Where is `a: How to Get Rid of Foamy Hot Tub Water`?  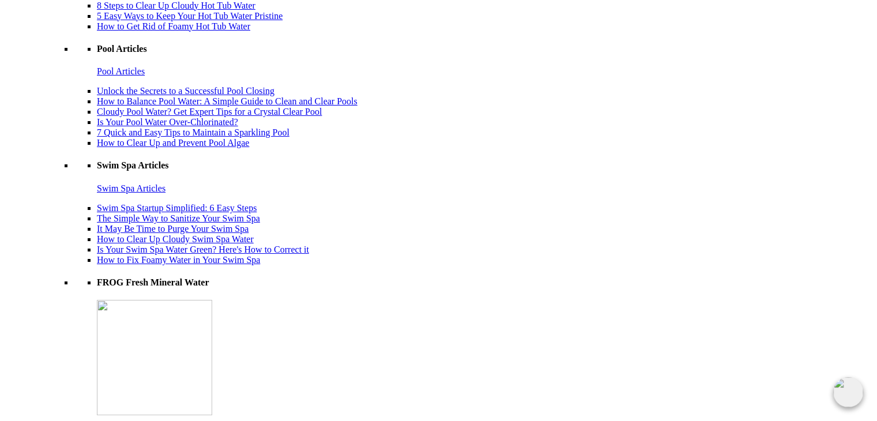
a: How to Get Rid of Foamy Hot Tub Water is located at coordinates (173, 26).